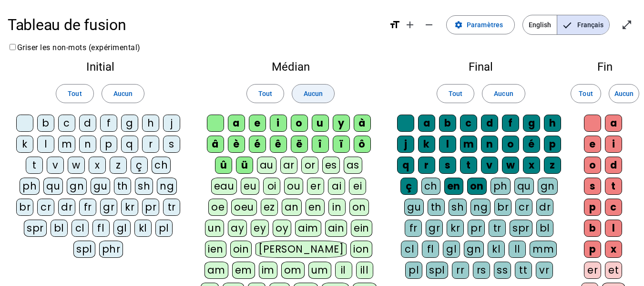 The width and height of the screenshot is (644, 286). Describe the element at coordinates (111, 249) in the screenshot. I see `div: phr` at that location.